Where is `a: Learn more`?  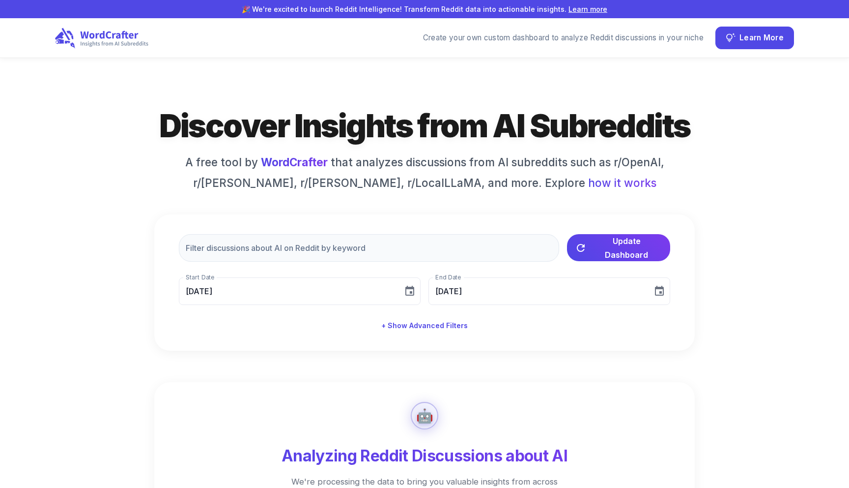 a: Learn more is located at coordinates (588, 9).